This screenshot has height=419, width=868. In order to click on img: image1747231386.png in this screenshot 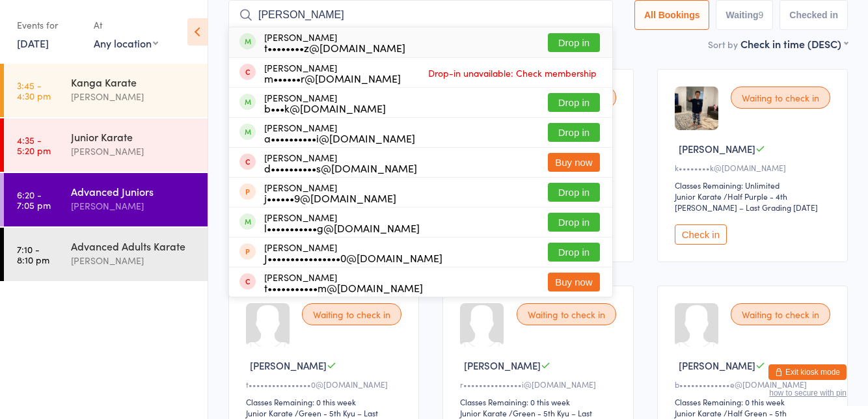, I will do `click(696, 108)`.